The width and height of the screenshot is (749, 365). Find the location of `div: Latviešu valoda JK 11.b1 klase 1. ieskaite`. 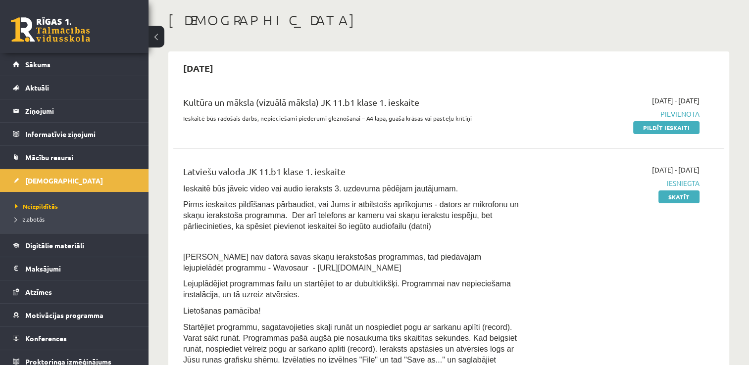

div: Latviešu valoda JK 11.b1 klase 1. ieskaite is located at coordinates (352, 174).